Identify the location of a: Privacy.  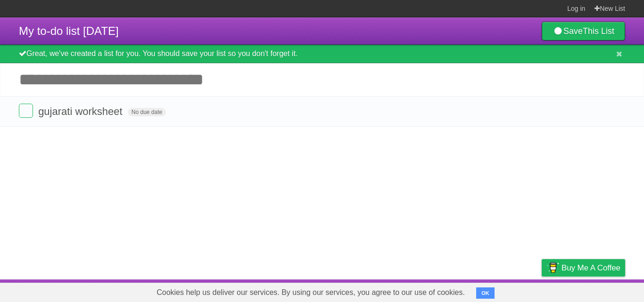
(541, 290).